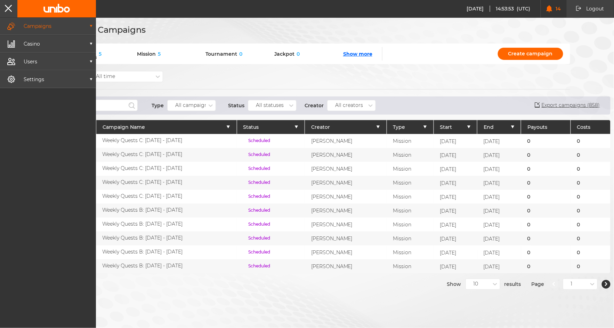  Describe the element at coordinates (507, 9) in the screenshot. I see `span: 14:53:53` at that location.